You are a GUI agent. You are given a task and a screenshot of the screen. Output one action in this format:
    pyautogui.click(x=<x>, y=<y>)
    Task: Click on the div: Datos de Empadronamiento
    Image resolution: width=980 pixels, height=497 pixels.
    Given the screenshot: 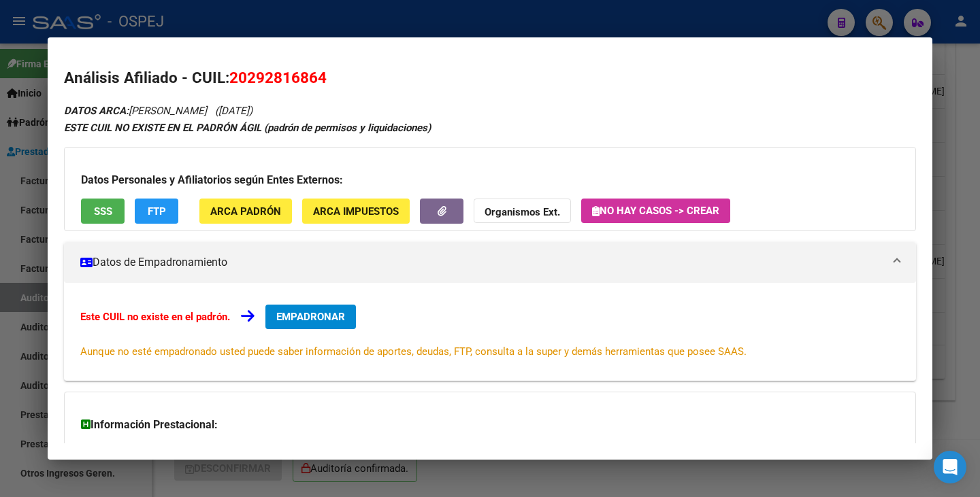 What is the action you would take?
    pyautogui.click(x=490, y=332)
    